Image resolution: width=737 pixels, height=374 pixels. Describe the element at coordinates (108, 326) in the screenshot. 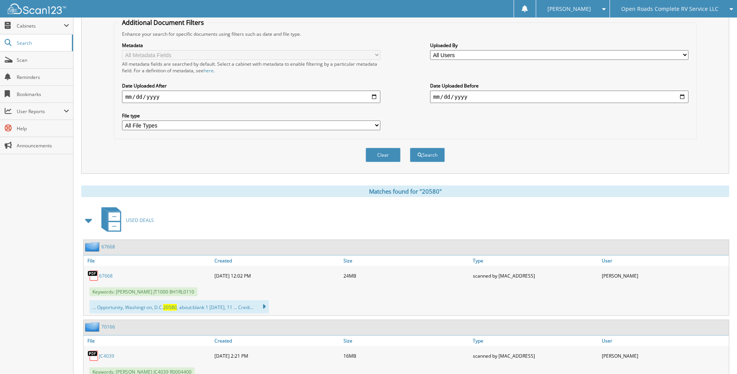

I see `a: 70166` at that location.